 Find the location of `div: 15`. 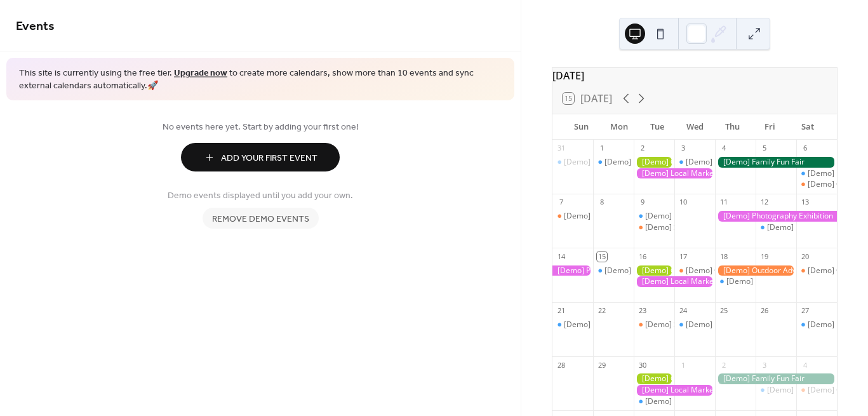

div: 15 is located at coordinates (601, 256).